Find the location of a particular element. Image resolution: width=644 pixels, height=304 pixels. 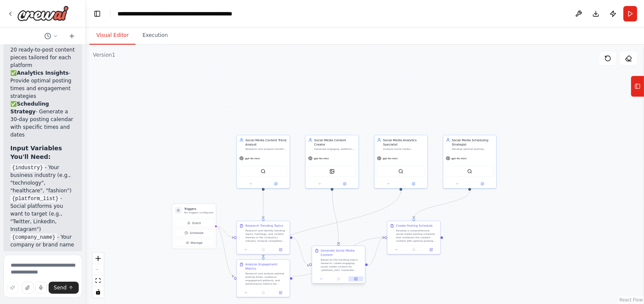

button: toggle interactivity is located at coordinates (98, 292).